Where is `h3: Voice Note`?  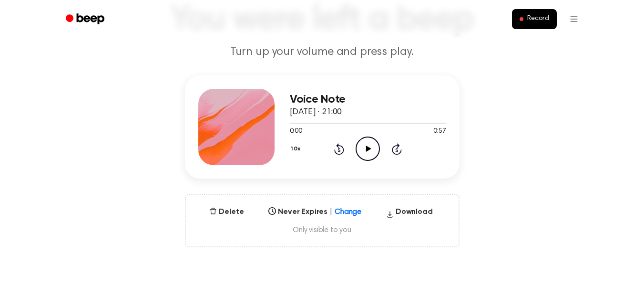 h3: Voice Note is located at coordinates (368, 99).